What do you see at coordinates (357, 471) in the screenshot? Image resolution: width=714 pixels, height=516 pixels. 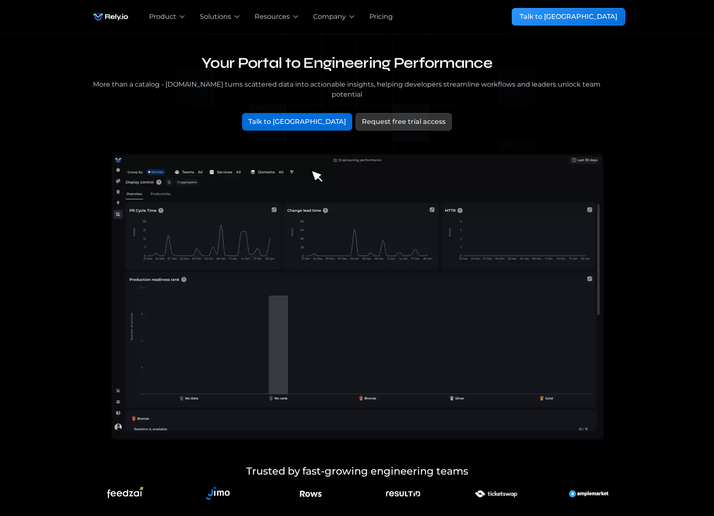 I see `h5: Trusted by fast-growing engineering teams` at bounding box center [357, 471].